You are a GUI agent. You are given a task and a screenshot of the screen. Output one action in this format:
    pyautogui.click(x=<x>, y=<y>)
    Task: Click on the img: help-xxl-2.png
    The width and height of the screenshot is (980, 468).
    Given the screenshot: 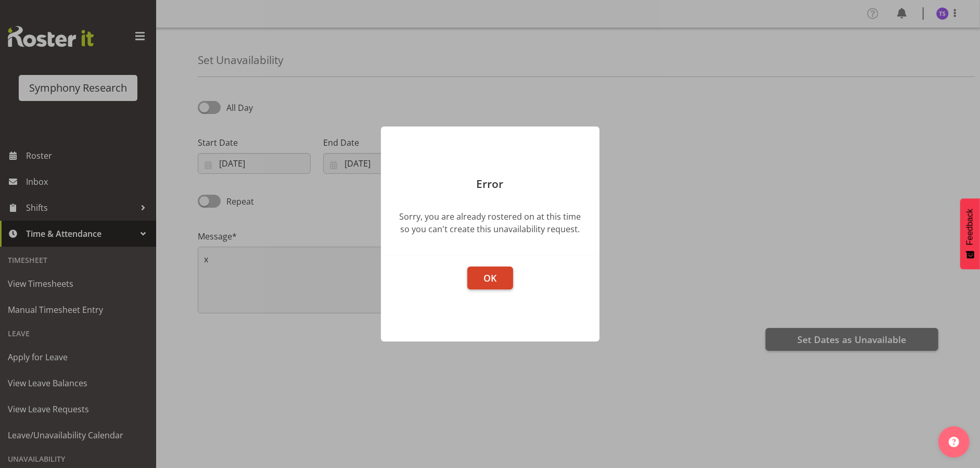 What is the action you would take?
    pyautogui.click(x=953, y=442)
    